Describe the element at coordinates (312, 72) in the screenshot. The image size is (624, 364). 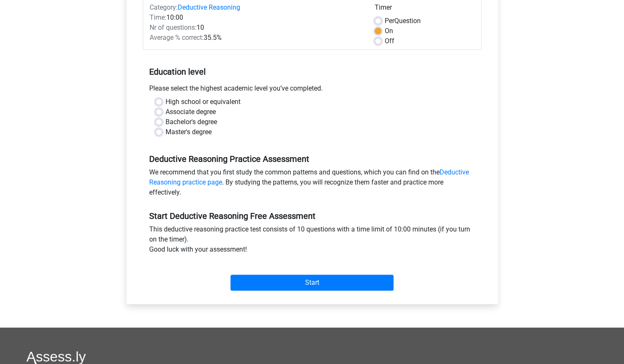
I see `h5: Education level` at that location.